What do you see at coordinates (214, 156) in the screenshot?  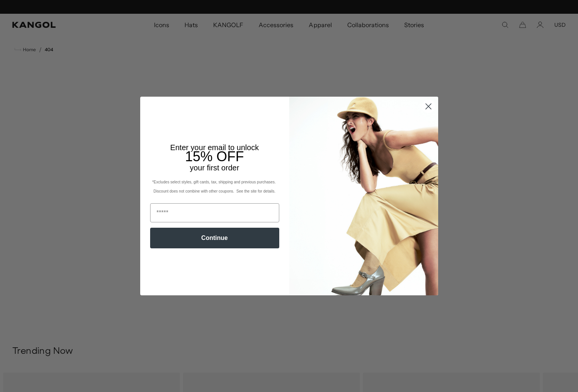 I see `span: 15% OFF` at bounding box center [214, 156].